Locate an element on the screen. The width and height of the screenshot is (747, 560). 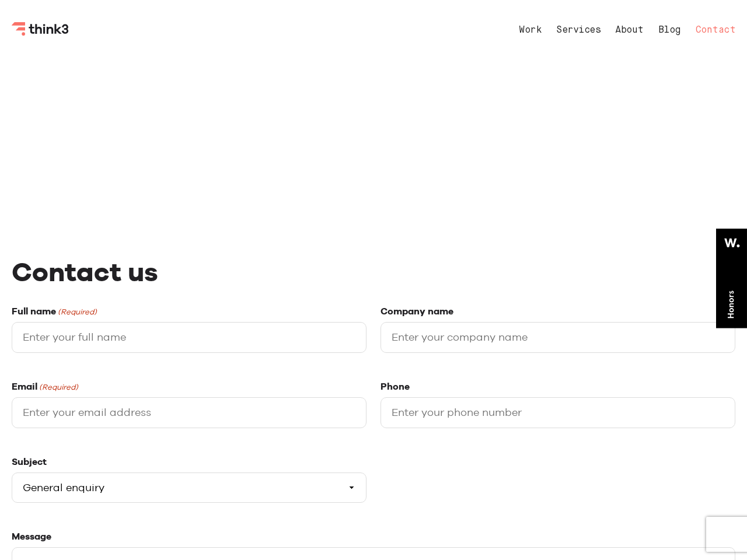
label: Email is located at coordinates (45, 387).